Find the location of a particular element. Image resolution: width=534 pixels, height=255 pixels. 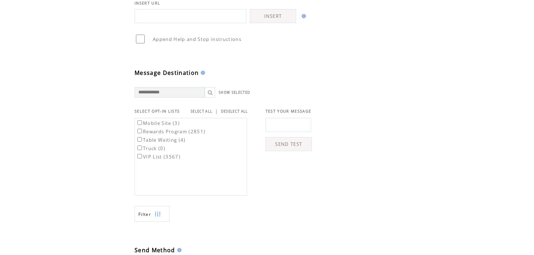

input: Mobile Site (3) is located at coordinates (139, 123).